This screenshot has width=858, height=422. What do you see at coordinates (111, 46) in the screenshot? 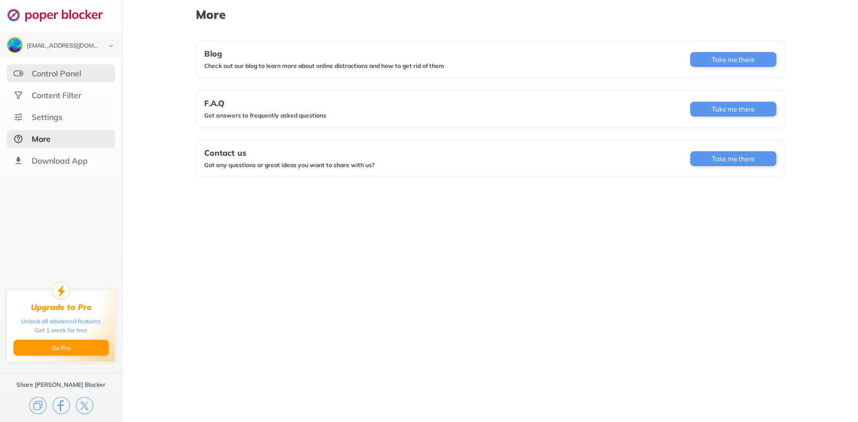
I see `img: chevron-bottom-black.svg` at bounding box center [111, 46].